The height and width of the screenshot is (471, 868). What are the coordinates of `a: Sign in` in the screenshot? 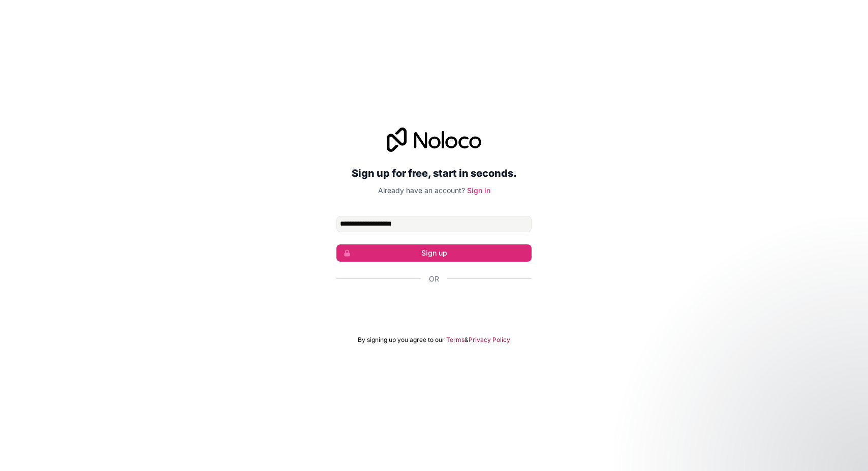 It's located at (479, 190).